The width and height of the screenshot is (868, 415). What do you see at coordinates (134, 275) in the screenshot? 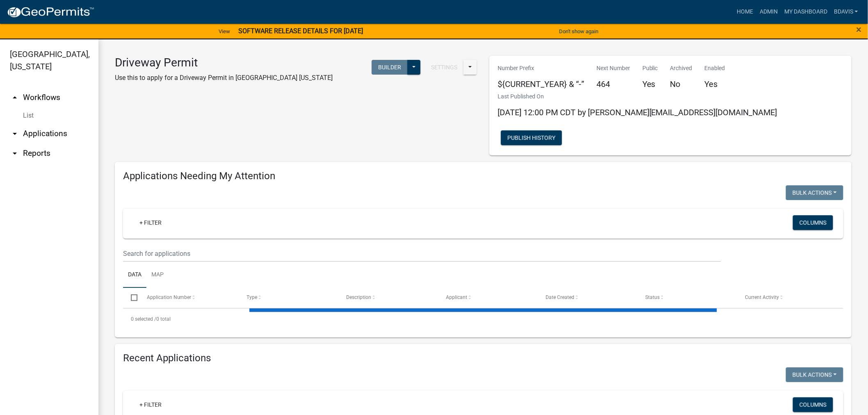
I see `a: Data` at bounding box center [134, 275].